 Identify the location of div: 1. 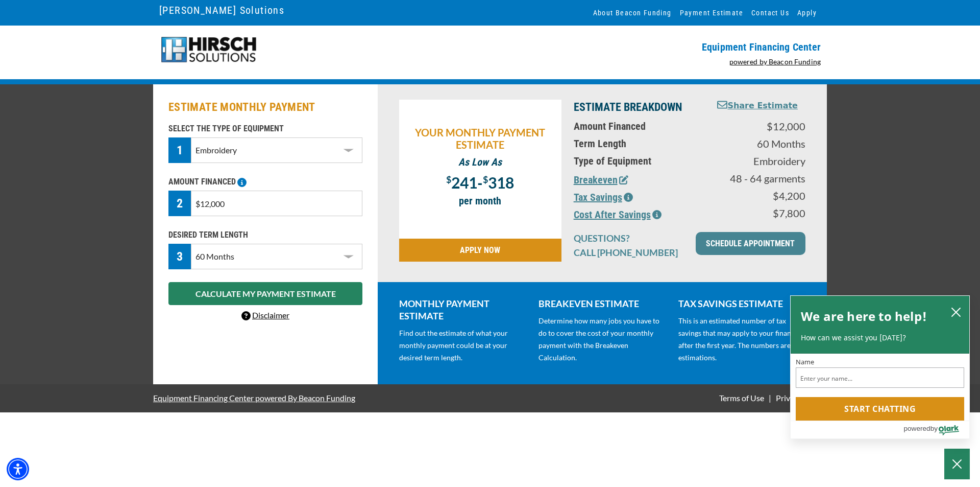
(179, 150).